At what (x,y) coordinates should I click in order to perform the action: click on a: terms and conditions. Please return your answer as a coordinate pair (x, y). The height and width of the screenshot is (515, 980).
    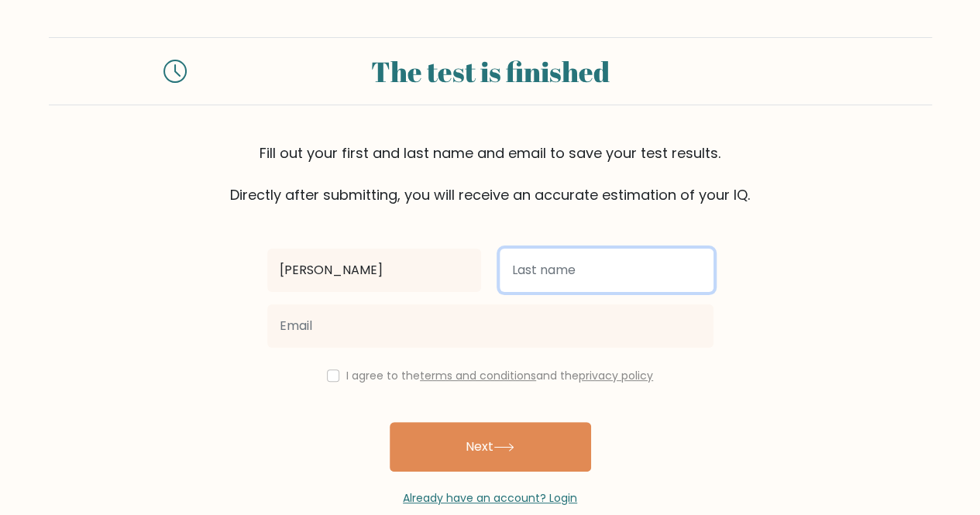
    Looking at the image, I should click on (478, 375).